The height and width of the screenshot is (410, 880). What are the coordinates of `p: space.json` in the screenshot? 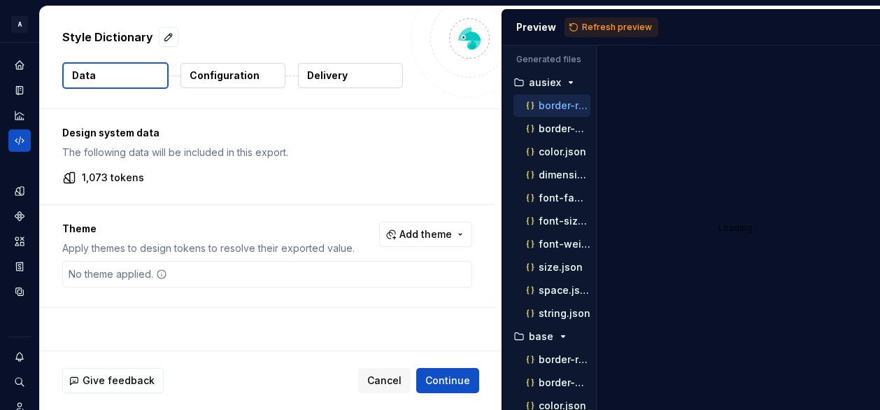 It's located at (565, 290).